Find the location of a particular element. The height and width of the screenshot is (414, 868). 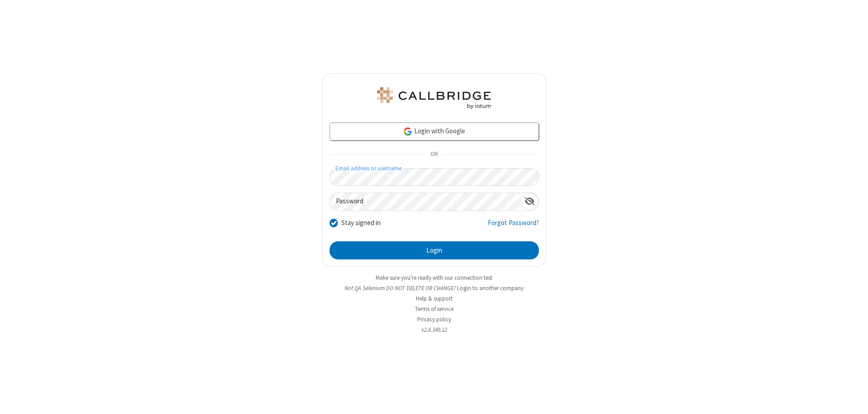

input: Email address or username is located at coordinates (434, 177).